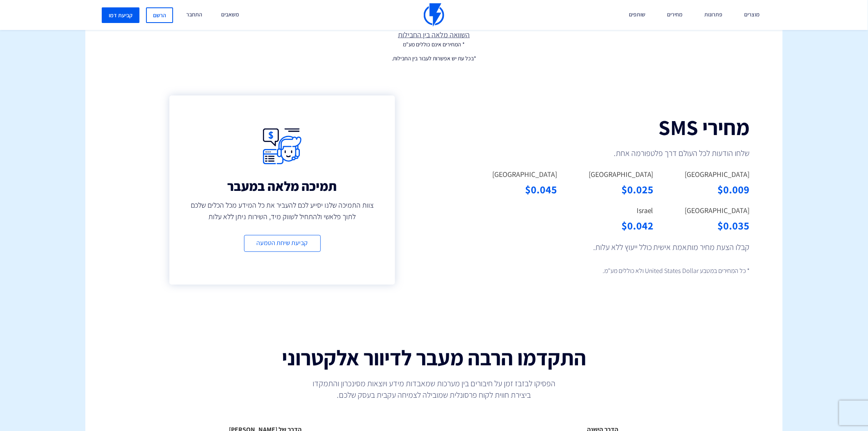 This screenshot has width=868, height=431. Describe the element at coordinates (434, 44) in the screenshot. I see `p: * המחירים אינם כוללים מע"מ` at that location.